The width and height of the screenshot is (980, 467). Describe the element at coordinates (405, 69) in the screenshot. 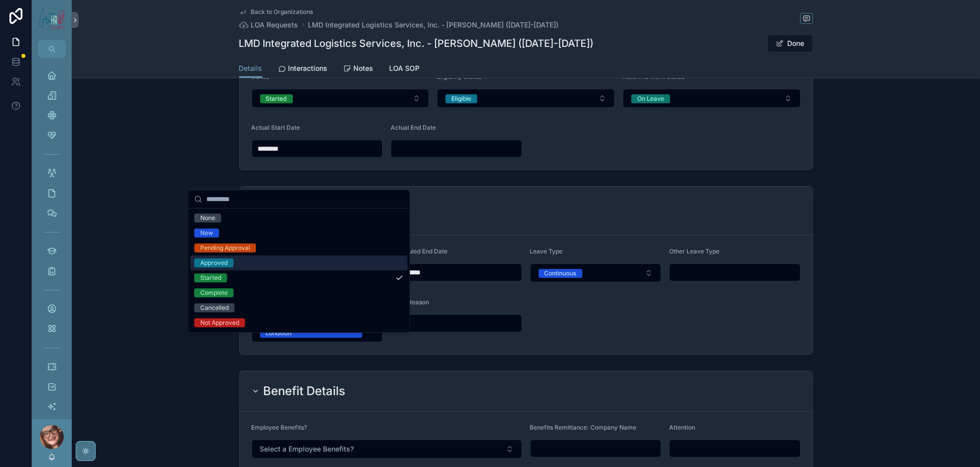

I see `a: LOA SOP` at that location.